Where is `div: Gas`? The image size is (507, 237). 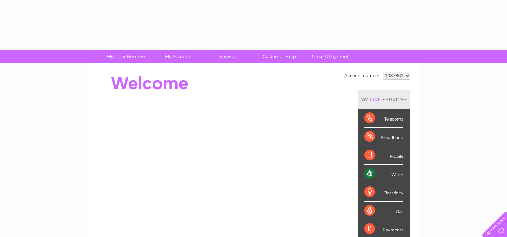
div: Gas is located at coordinates (384, 211).